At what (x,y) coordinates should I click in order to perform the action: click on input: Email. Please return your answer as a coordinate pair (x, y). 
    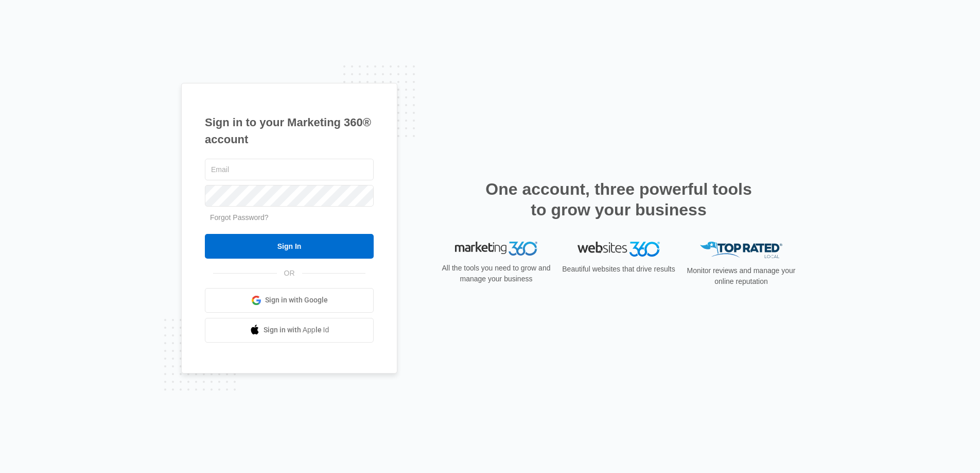
    Looking at the image, I should click on (289, 170).